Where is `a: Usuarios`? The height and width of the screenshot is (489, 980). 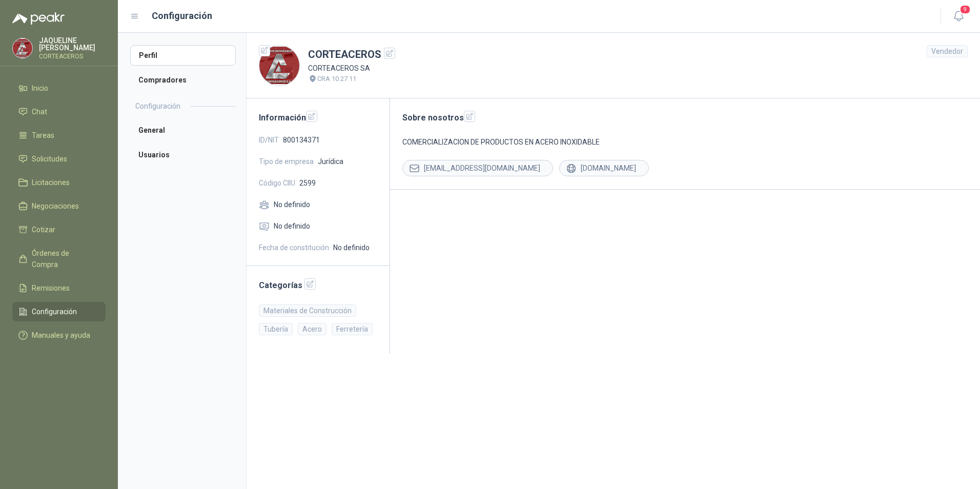
a: Usuarios is located at coordinates (183, 155).